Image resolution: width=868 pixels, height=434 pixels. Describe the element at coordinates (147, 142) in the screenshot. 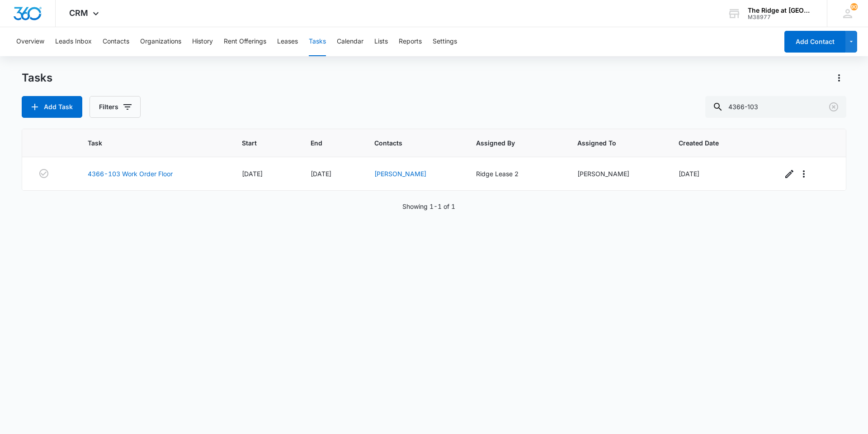

I see `span: Task` at that location.